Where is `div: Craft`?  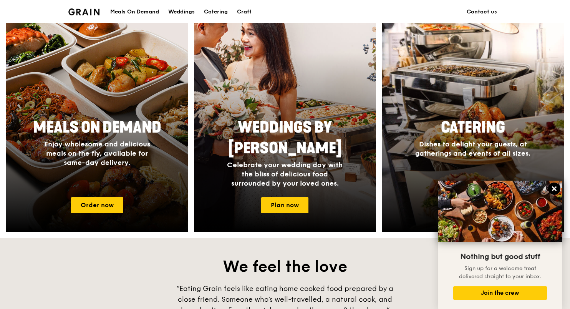 div: Craft is located at coordinates (244, 12).